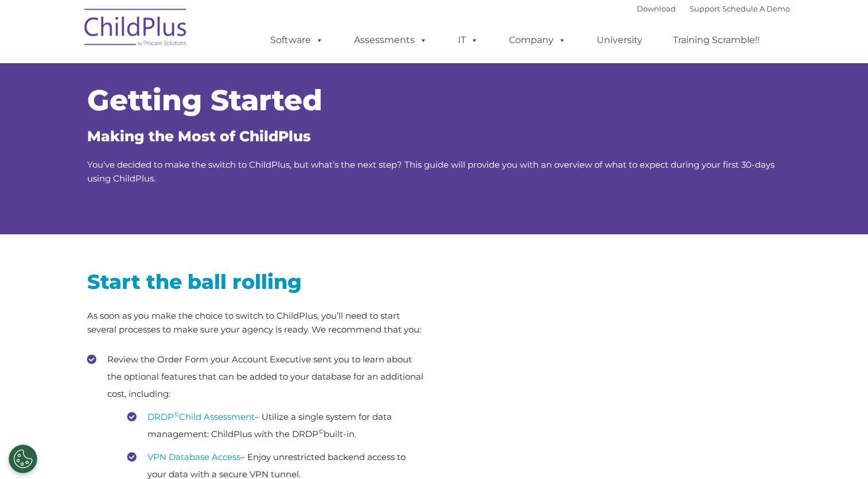 The image size is (868, 479). What do you see at coordinates (716, 40) in the screenshot?
I see `a: Training Scramble!!` at bounding box center [716, 40].